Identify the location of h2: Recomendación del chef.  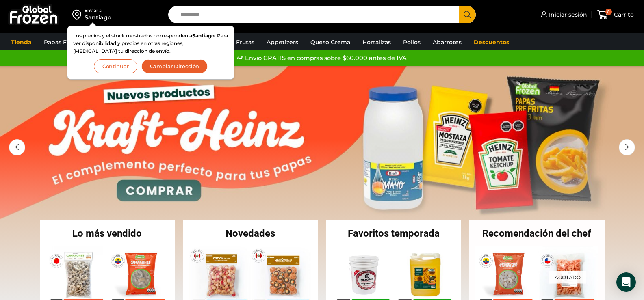
(537, 234).